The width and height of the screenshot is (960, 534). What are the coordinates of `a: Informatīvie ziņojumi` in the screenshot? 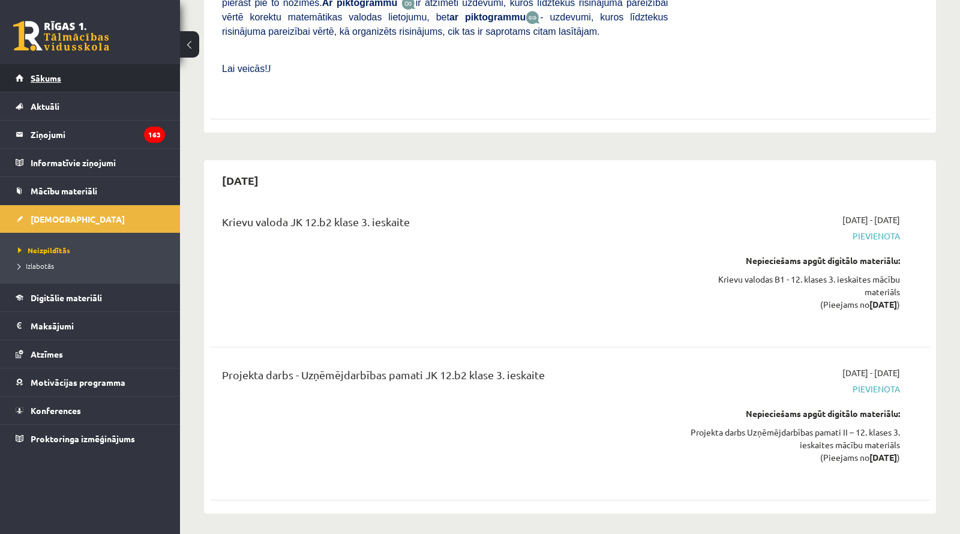 It's located at (90, 163).